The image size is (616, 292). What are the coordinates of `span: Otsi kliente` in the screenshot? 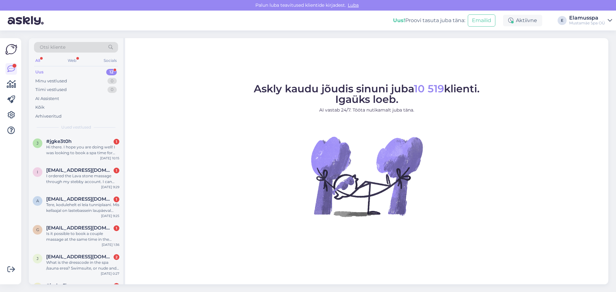 It's located at (53, 47).